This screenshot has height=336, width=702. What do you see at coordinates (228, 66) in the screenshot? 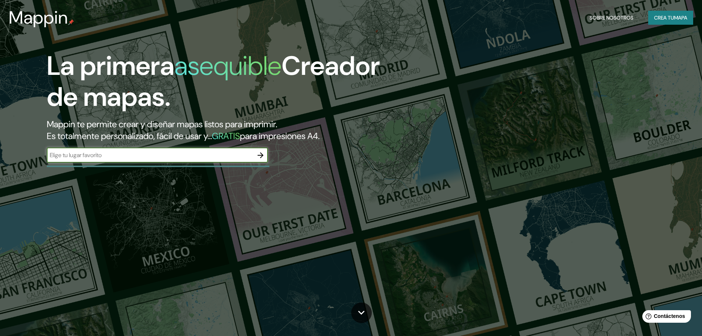
I see `font: asequible` at bounding box center [228, 66].